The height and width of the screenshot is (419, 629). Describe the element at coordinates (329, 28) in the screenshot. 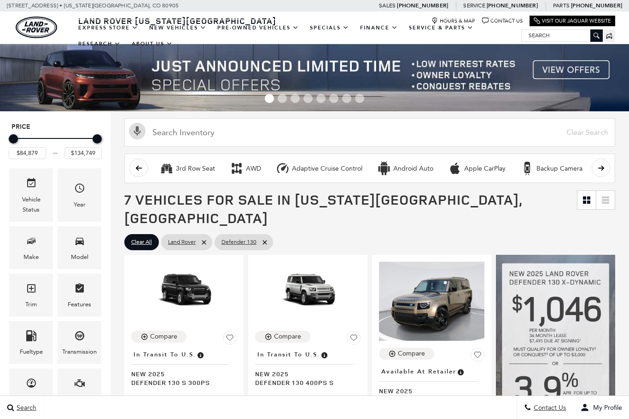

I see `a: Specials` at that location.